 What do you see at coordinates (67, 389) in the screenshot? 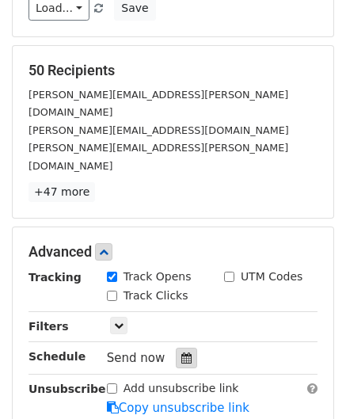
I see `strong: Unsubscribe` at bounding box center [67, 389].